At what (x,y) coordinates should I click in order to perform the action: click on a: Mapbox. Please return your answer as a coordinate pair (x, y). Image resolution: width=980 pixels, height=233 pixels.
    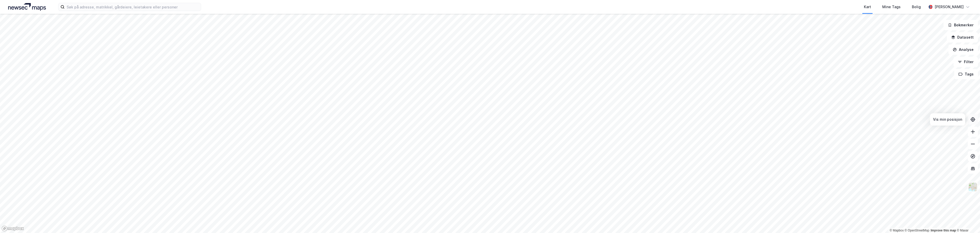
    Looking at the image, I should click on (897, 230).